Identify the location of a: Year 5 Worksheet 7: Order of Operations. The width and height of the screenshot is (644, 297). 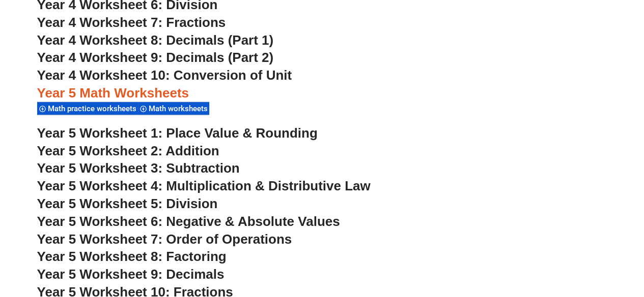
(164, 240).